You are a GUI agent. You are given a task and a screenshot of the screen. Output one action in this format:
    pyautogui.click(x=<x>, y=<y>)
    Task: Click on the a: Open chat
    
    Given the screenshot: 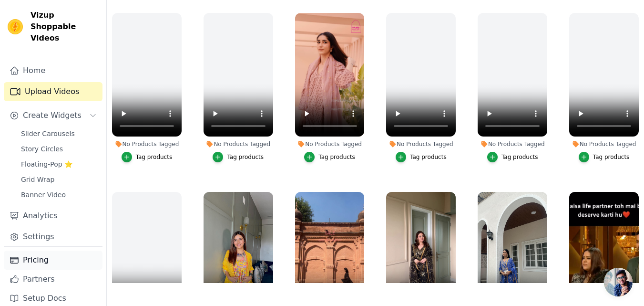 What is the action you would take?
    pyautogui.click(x=618, y=282)
    